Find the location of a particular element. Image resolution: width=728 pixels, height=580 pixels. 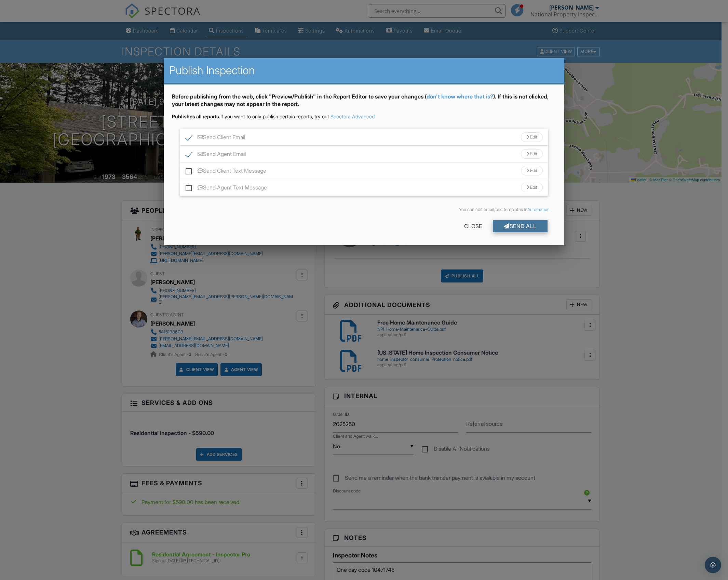

a: Automation is located at coordinates (539, 210).